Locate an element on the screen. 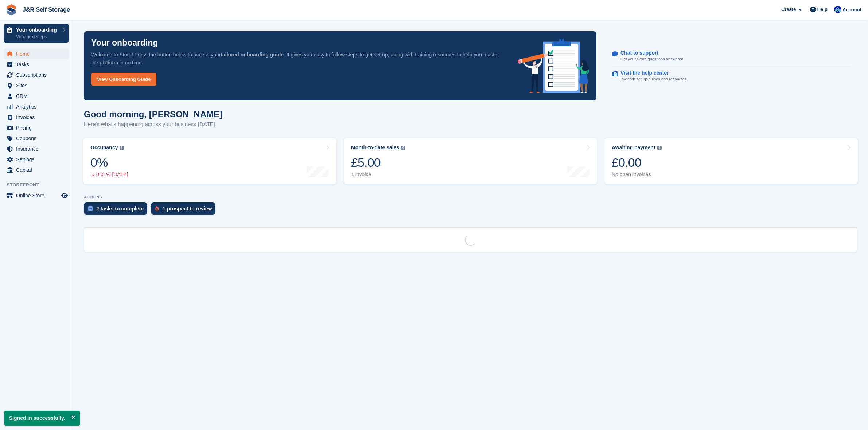 The width and height of the screenshot is (868, 430). div: 1 invoice is located at coordinates (378, 174).